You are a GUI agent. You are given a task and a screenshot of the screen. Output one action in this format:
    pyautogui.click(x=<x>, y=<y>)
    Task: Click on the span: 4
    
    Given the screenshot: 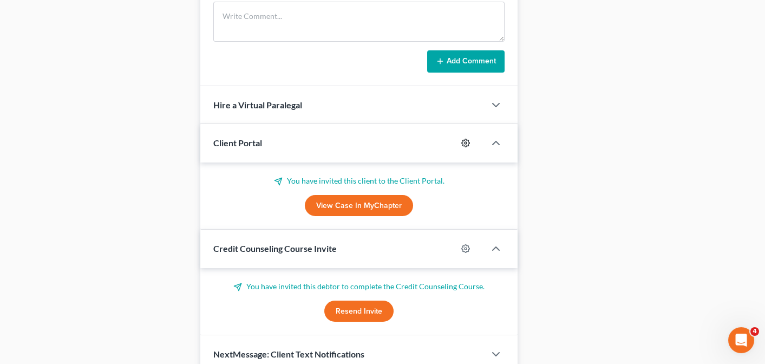 What is the action you would take?
    pyautogui.click(x=755, y=331)
    